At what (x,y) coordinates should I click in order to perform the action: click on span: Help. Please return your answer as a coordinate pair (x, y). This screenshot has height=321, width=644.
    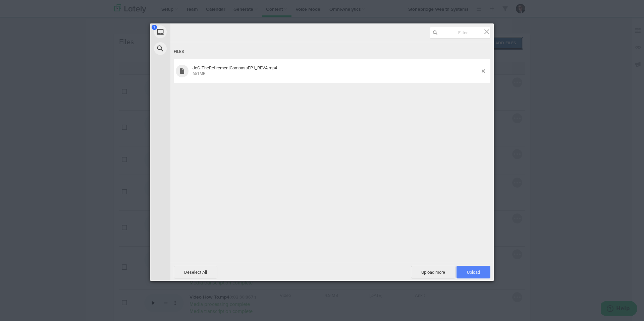
    Looking at the image, I should click on (22, 8).